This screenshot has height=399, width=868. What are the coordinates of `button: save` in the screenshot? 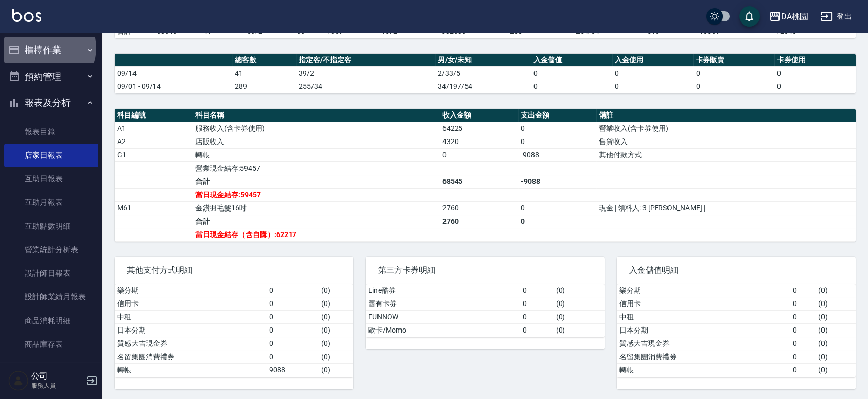 It's located at (749, 16).